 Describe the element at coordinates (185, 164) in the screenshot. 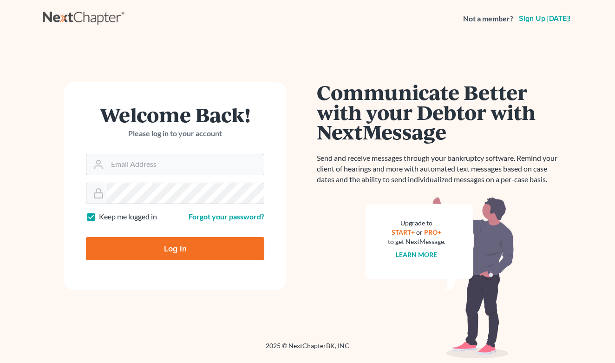

I see `input: Email Address` at that location.